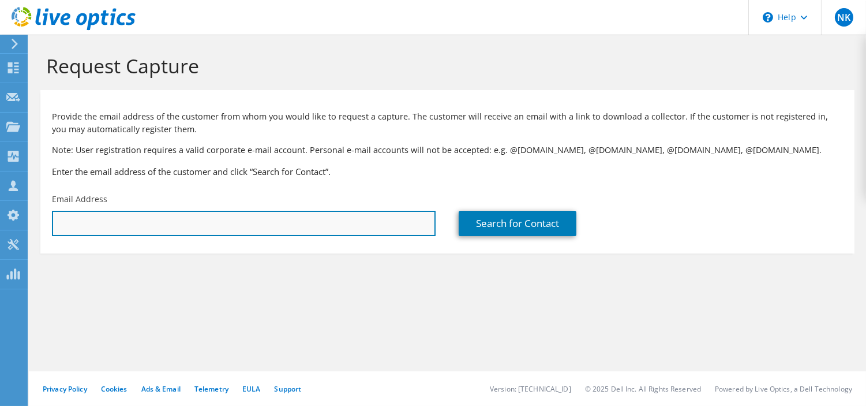 The width and height of the screenshot is (866, 406). What do you see at coordinates (65, 388) in the screenshot?
I see `a: Privacy Policy` at bounding box center [65, 388].